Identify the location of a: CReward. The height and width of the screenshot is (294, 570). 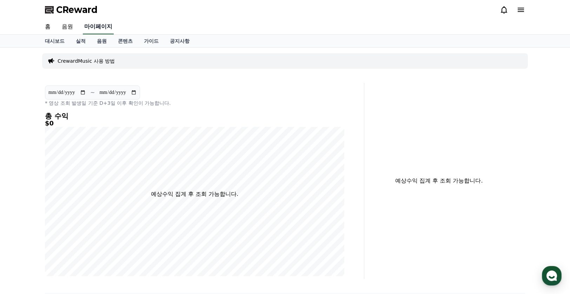
(71, 10).